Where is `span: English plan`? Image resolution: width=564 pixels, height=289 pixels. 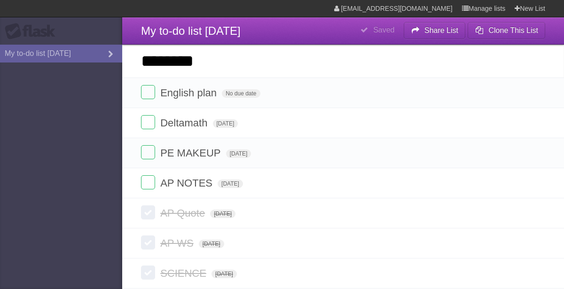 span: English plan is located at coordinates (189, 93).